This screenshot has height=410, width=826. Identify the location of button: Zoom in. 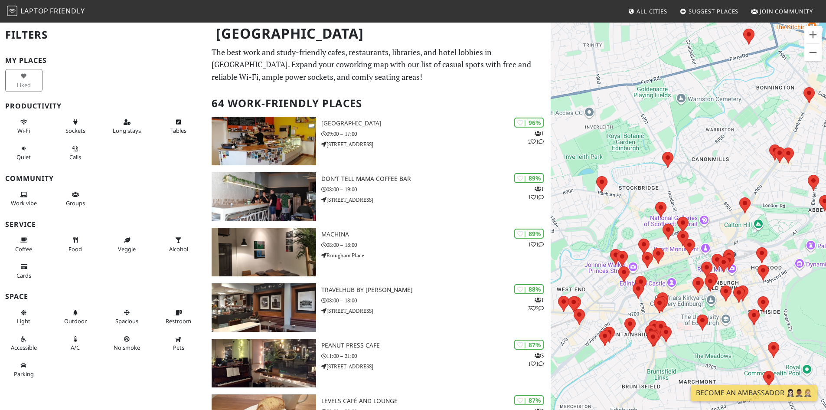
(813, 35).